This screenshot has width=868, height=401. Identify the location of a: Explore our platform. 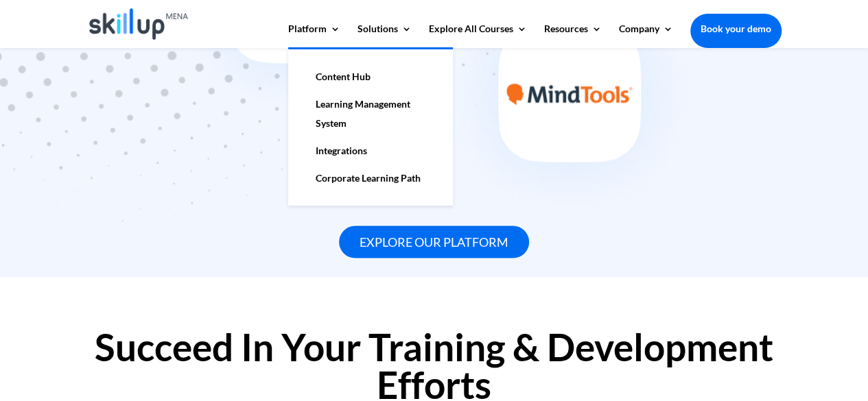
(434, 241).